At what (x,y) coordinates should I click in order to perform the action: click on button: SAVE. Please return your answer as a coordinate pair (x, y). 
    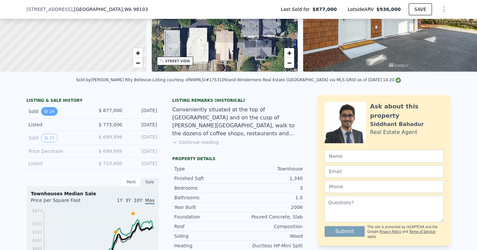
    Looking at the image, I should click on (420, 9).